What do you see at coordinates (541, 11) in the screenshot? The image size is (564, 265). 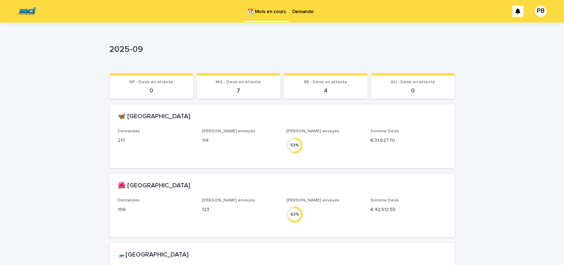 I see `div: PB` at bounding box center [541, 11].